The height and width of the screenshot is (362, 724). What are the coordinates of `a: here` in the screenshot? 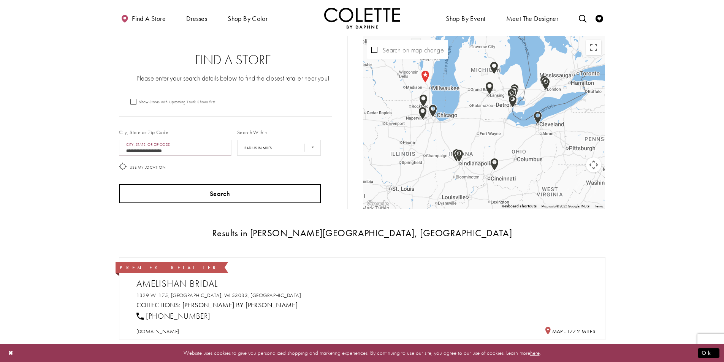 It's located at (535, 353).